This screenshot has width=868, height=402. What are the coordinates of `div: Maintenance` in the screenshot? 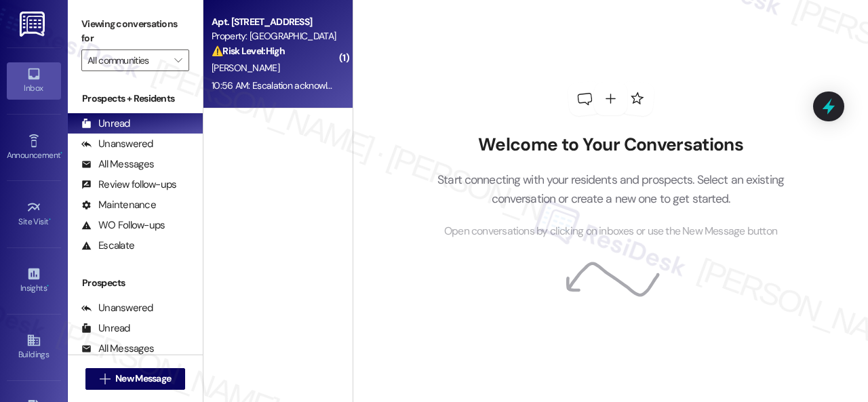 It's located at (119, 204).